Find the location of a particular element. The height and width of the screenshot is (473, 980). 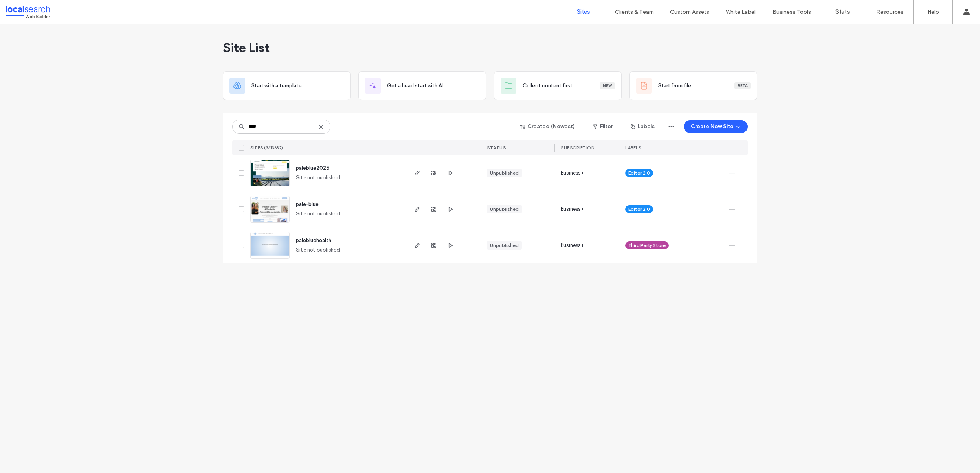

div: Beta is located at coordinates (742, 86).